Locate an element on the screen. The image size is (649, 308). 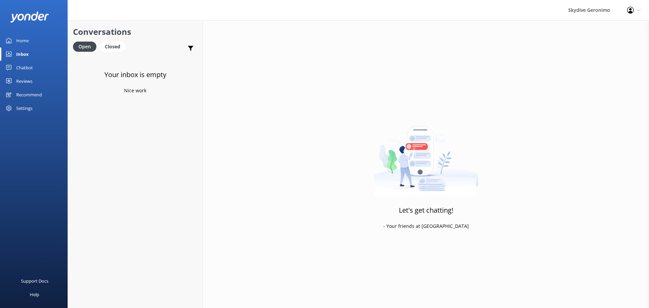
div: Help is located at coordinates (34, 294).